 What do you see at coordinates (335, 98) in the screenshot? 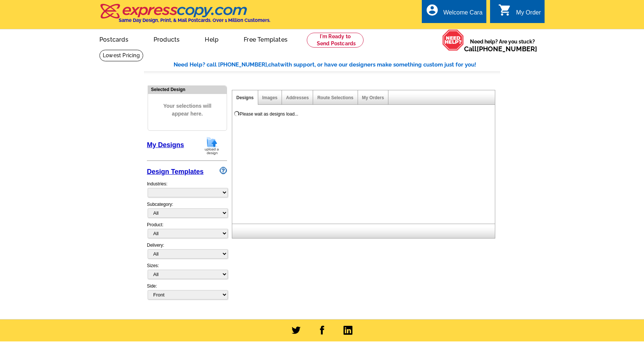
I see `a: Route Selections` at bounding box center [335, 98].